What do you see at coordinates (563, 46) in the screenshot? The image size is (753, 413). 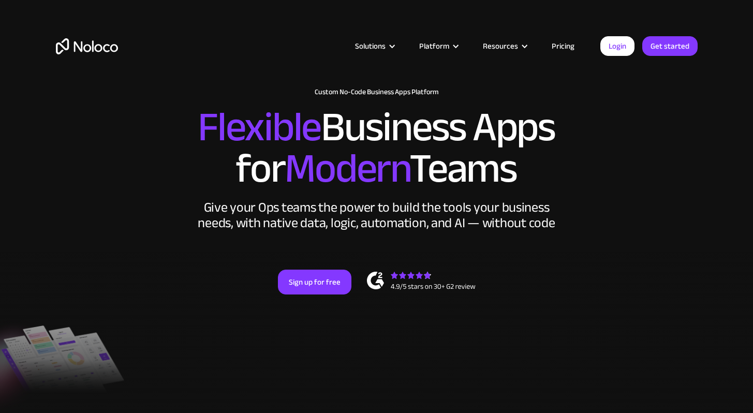 I see `a: Pricing` at bounding box center [563, 46].